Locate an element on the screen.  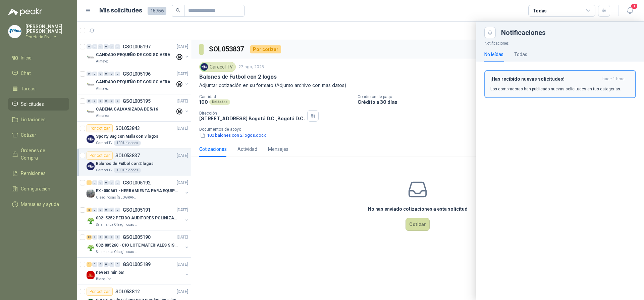
span: hace 1 hora is located at coordinates (613, 79).